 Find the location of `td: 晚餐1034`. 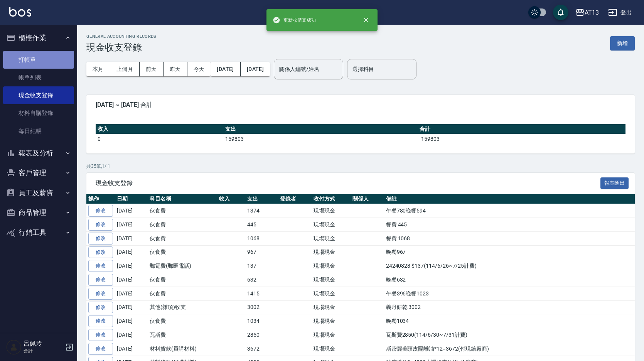

td: 晚餐1034 is located at coordinates (509, 321).